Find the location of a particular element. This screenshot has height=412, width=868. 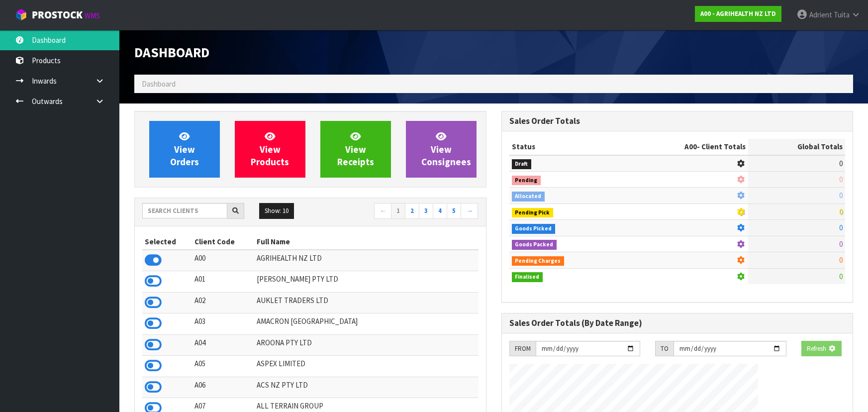

h3: Sales Order Totals is located at coordinates (678, 121).